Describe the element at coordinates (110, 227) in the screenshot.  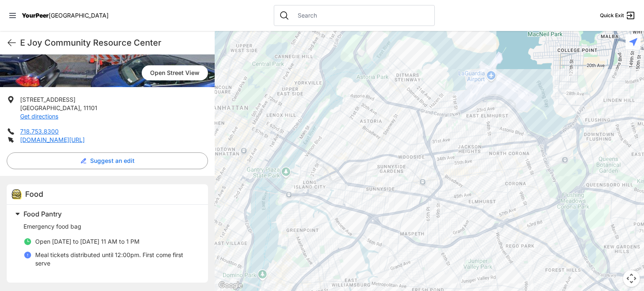
I see `p: Emergency food bag` at that location.